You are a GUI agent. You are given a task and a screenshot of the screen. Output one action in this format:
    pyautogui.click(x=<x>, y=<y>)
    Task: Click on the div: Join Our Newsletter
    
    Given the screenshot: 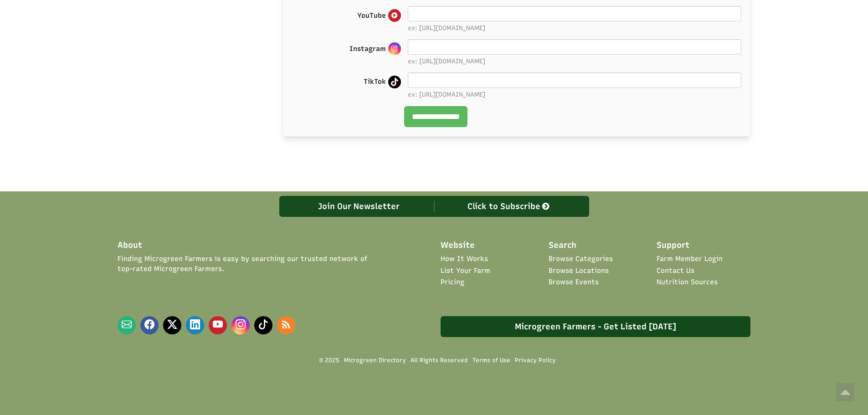 What is the action you would take?
    pyautogui.click(x=359, y=207)
    